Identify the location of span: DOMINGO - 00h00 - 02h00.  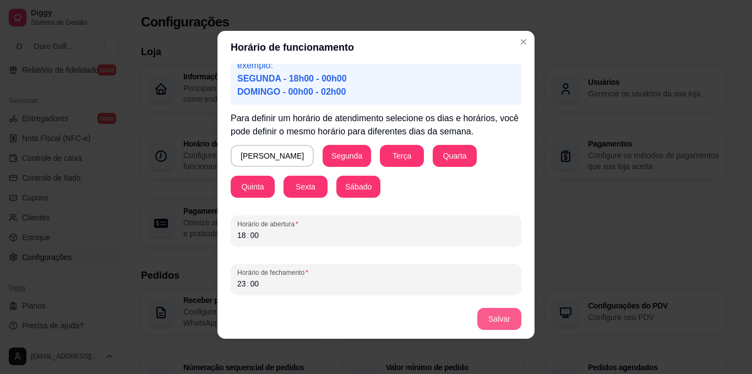
(291, 91).